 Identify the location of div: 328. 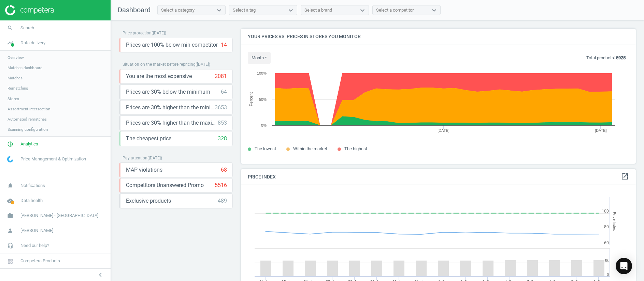
(222, 139).